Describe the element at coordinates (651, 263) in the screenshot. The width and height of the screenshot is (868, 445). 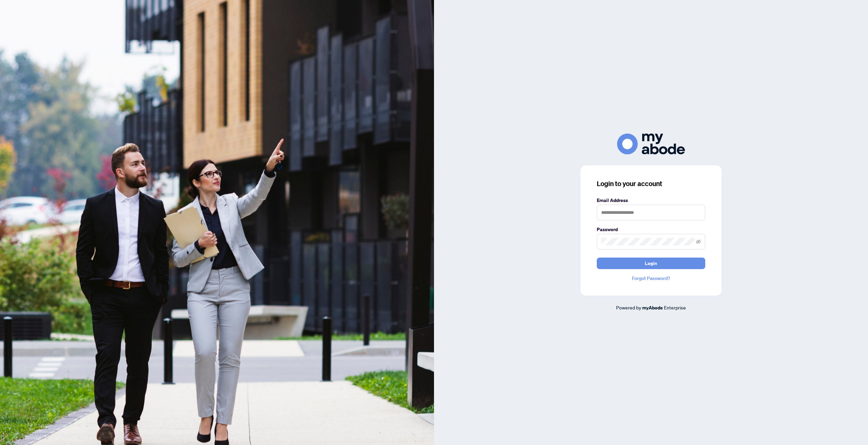
I see `button: Login` at that location.